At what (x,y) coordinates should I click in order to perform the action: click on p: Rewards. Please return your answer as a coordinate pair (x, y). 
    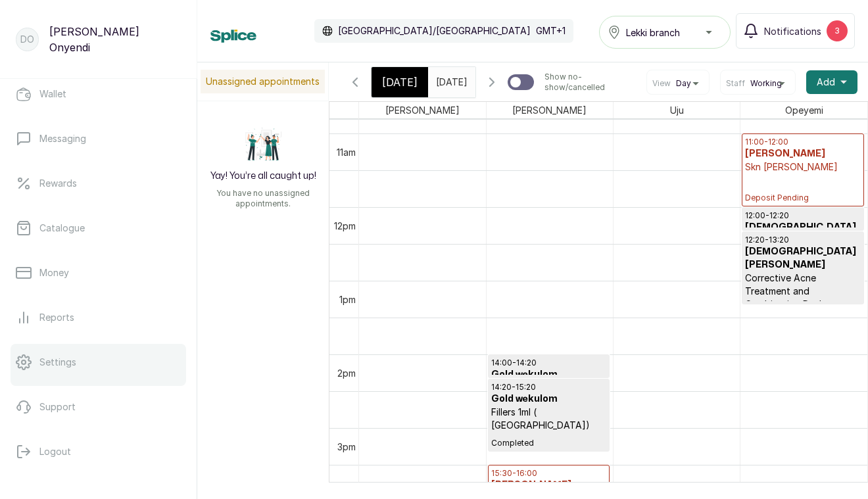
    Looking at the image, I should click on (58, 183).